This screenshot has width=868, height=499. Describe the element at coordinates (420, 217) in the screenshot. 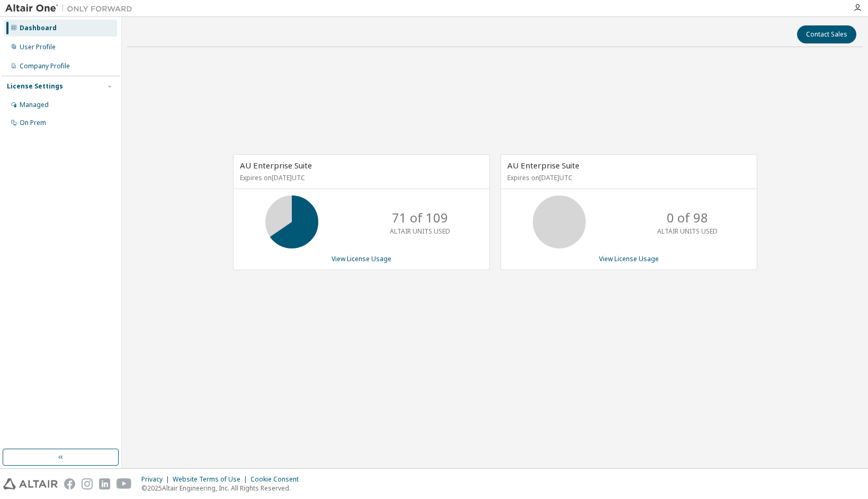

I see `p: 71 of 109` at that location.